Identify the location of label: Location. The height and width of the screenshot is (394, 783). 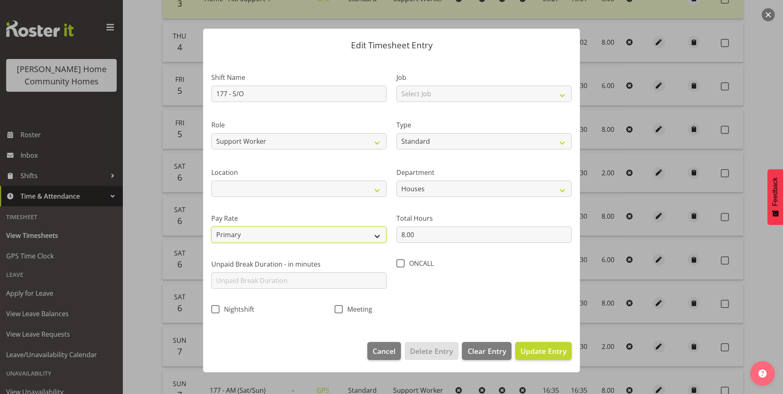
(299, 172).